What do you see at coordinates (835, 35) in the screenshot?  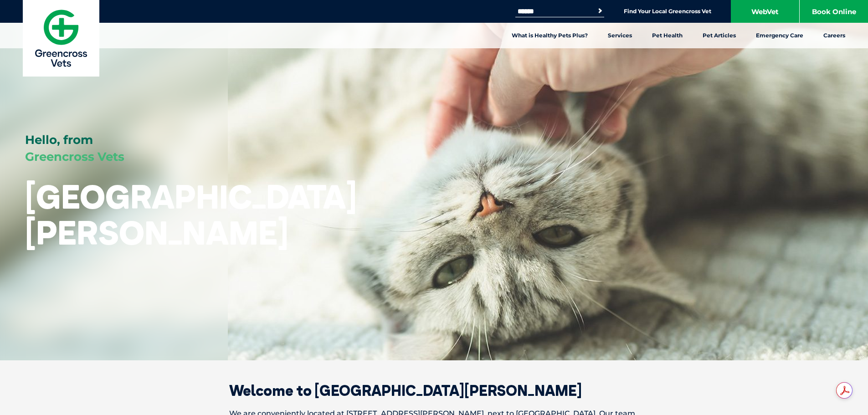 I see `a: Careers` at bounding box center [835, 35].